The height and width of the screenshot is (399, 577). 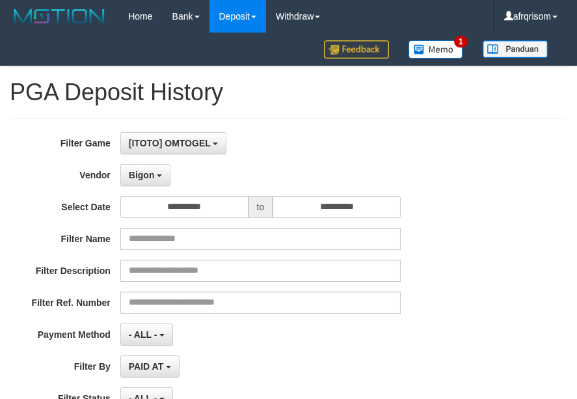 What do you see at coordinates (146, 366) in the screenshot?
I see `span: PAID AT` at bounding box center [146, 366].